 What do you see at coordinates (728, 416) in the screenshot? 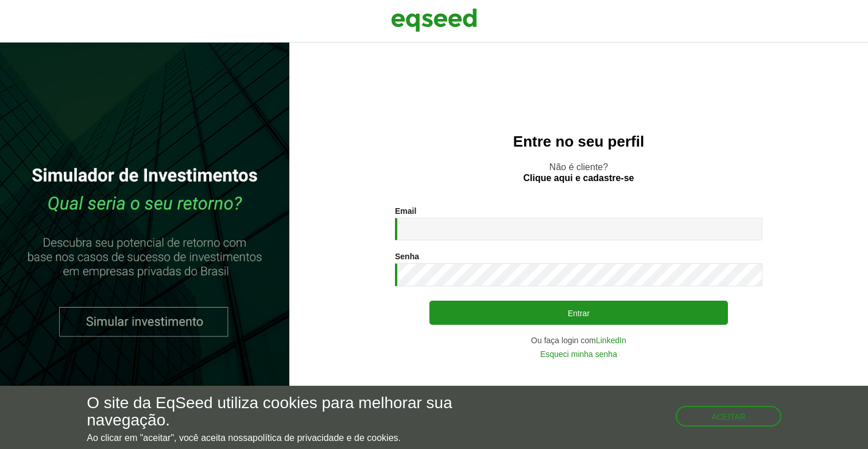
I see `button: Aceitar` at bounding box center [728, 416].